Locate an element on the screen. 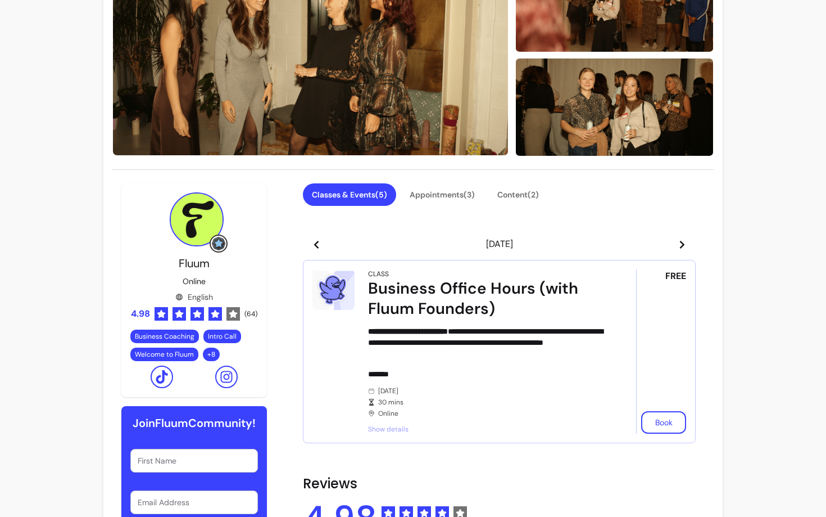 This screenshot has width=826, height=517. h6: Join Fluum Community! is located at coordinates (194, 423).